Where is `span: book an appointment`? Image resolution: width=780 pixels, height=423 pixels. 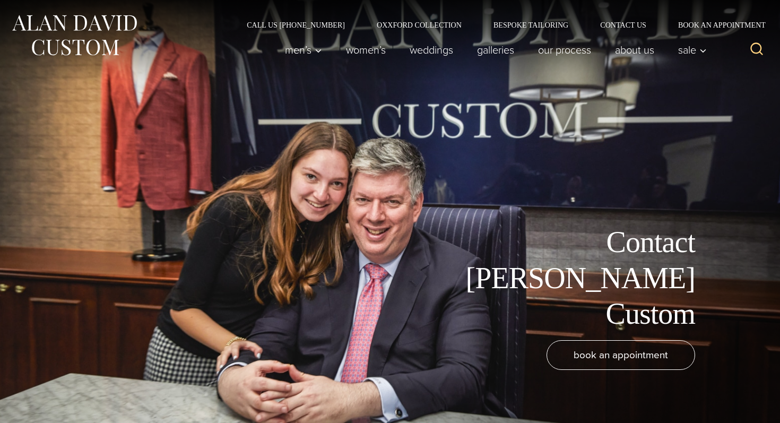 span: book an appointment is located at coordinates (621, 355).